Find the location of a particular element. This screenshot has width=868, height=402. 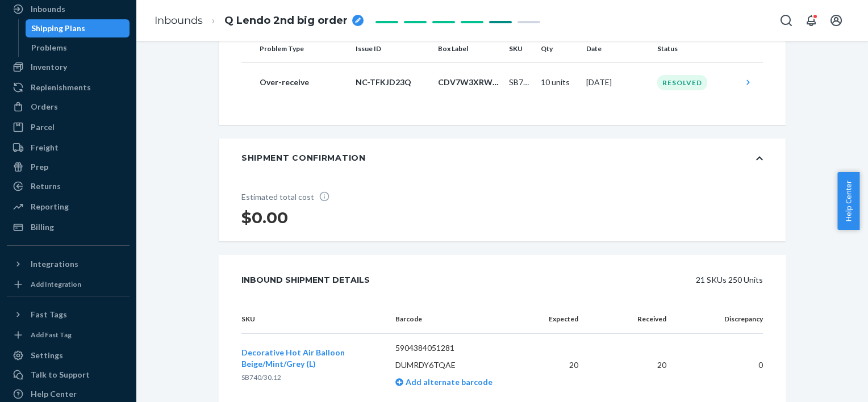

p: CDV7W3XRWBN is located at coordinates (469, 83).